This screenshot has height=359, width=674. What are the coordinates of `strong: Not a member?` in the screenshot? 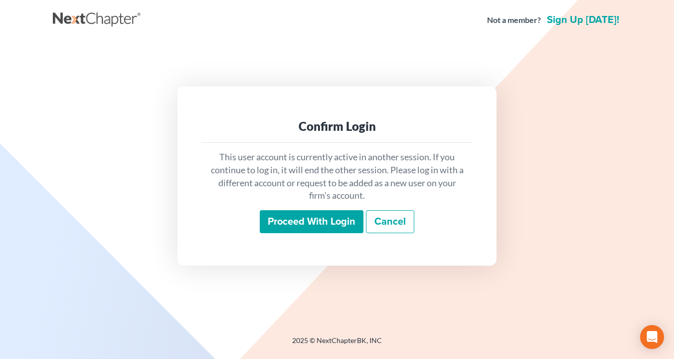 It's located at (514, 20).